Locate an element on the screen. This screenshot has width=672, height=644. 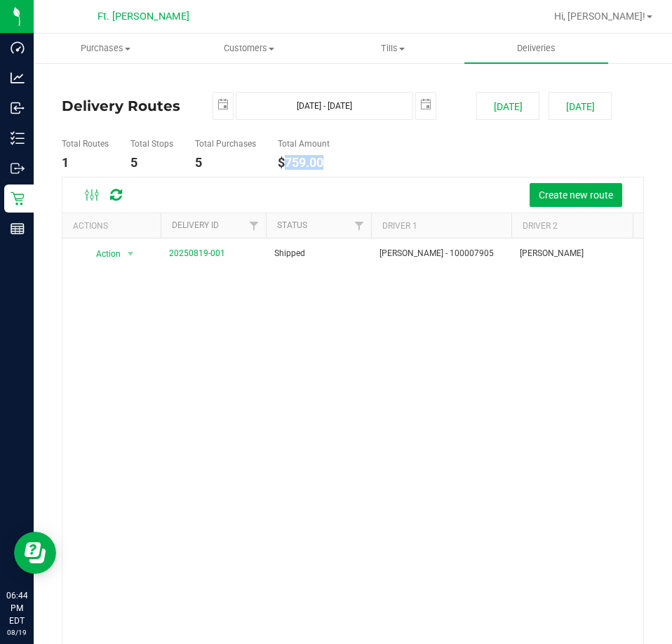
a: Customers is located at coordinates (249, 48).